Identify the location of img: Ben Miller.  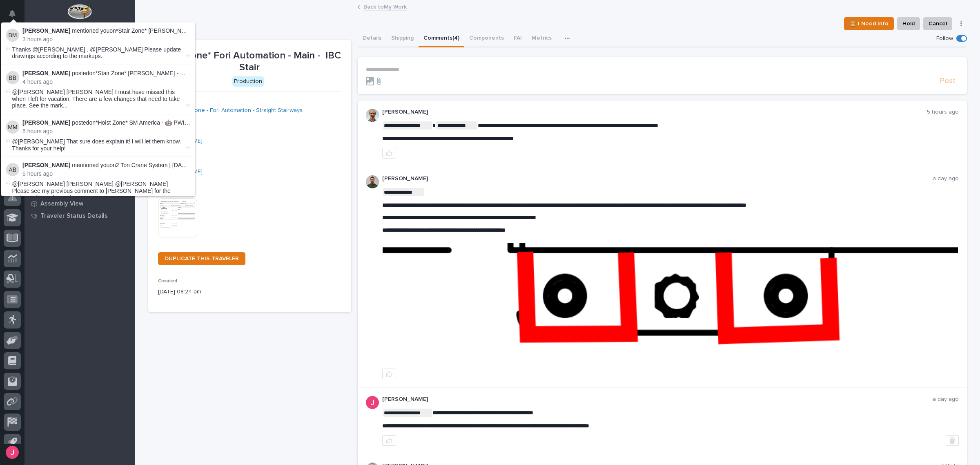
(13, 35).